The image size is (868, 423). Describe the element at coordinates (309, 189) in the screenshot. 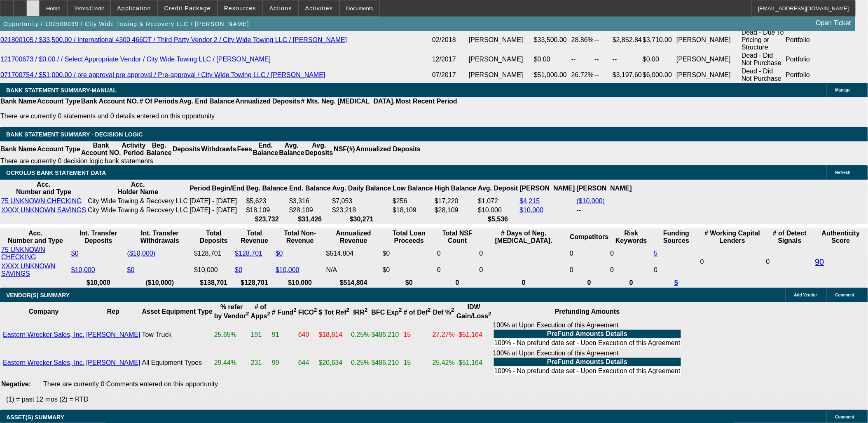

I see `th: End. Balance` at that location.